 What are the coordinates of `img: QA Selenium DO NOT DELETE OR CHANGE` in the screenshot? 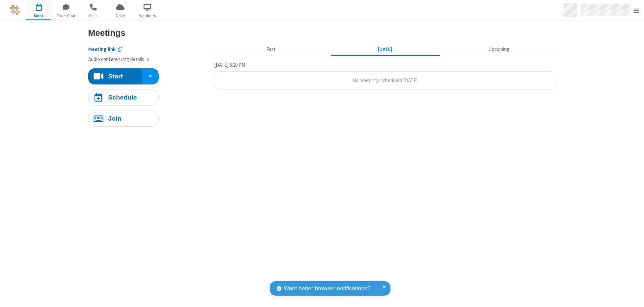 It's located at (15, 10).